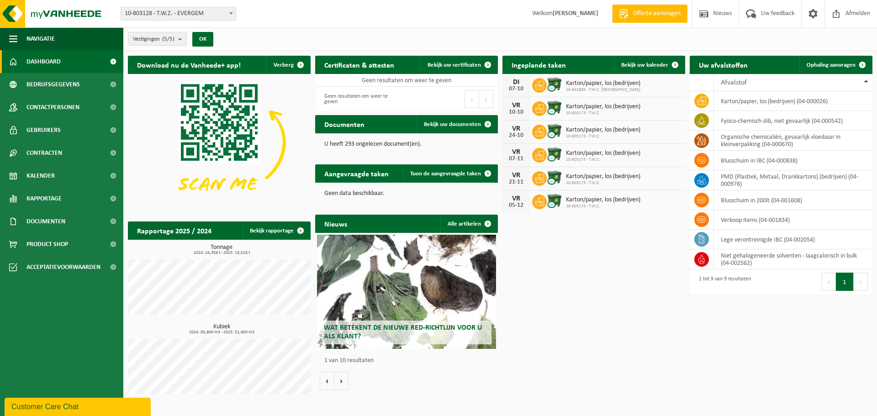  What do you see at coordinates (516, 89) in the screenshot?
I see `div: 07-10` at bounding box center [516, 89].